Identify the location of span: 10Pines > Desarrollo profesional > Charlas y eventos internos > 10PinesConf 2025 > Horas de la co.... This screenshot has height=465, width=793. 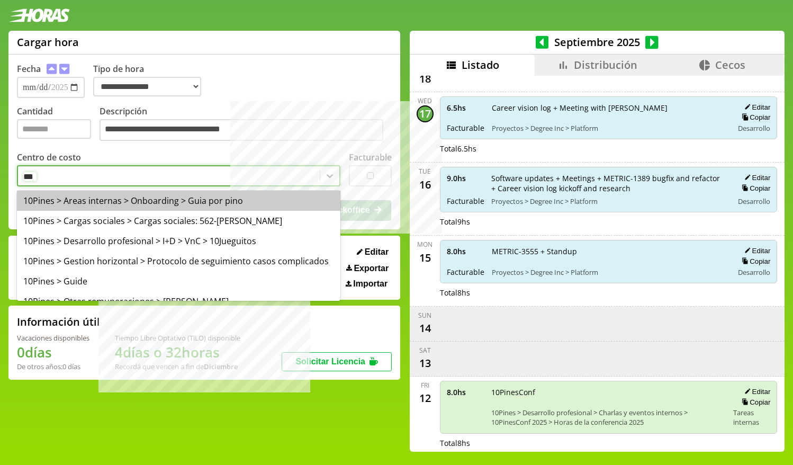
(609, 417).